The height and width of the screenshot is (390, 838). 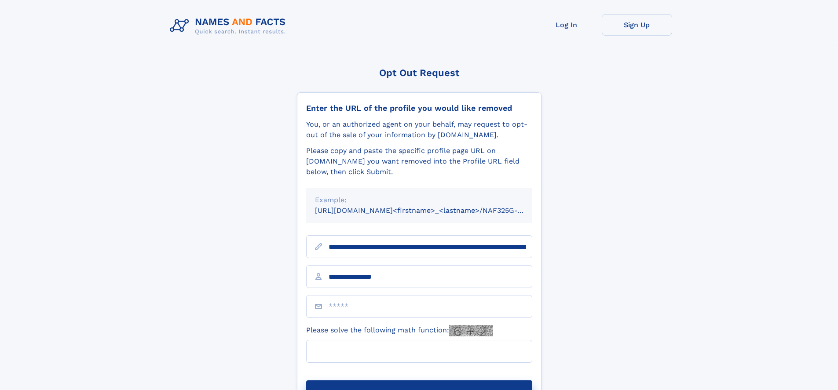 I want to click on div: You, or an authorized agent on your behalf, may request to opt-out of the sale of your informatio..., so click(x=419, y=130).